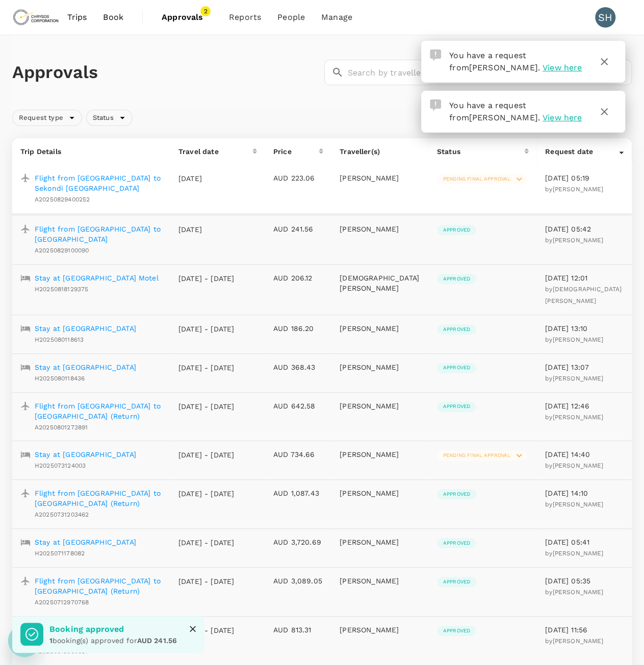  What do you see at coordinates (60, 553) in the screenshot?
I see `span: H2025071178082` at bounding box center [60, 553].